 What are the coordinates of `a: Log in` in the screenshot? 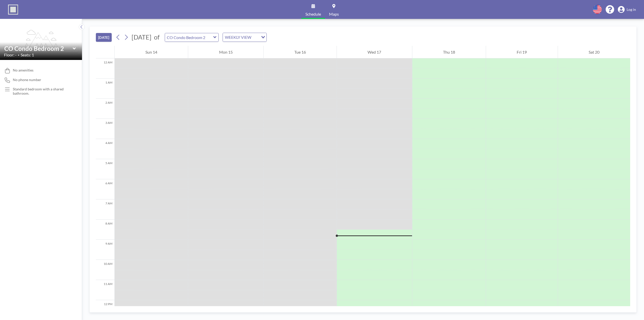 It's located at (627, 10).